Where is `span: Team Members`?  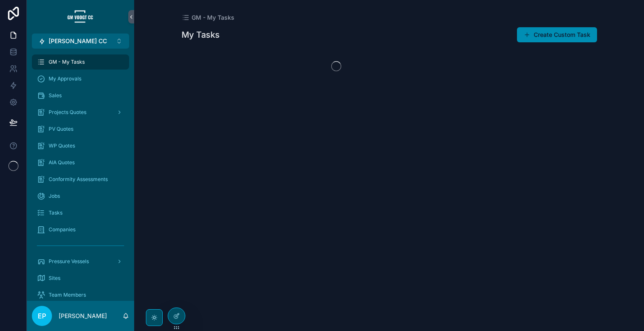
span: Team Members is located at coordinates (67, 295).